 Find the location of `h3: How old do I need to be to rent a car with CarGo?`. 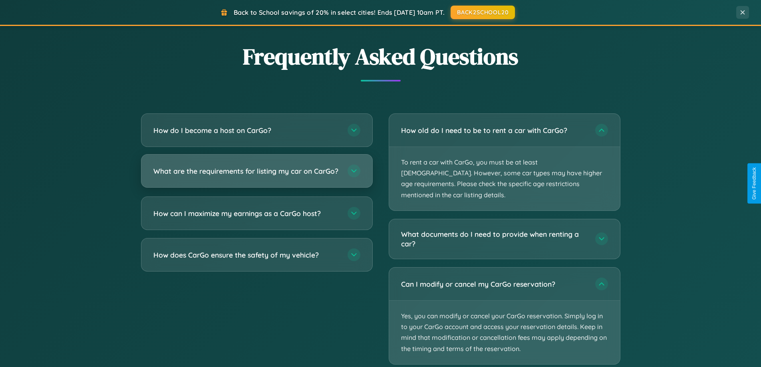

h3: How old do I need to be to rent a car with CarGo? is located at coordinates (494, 130).